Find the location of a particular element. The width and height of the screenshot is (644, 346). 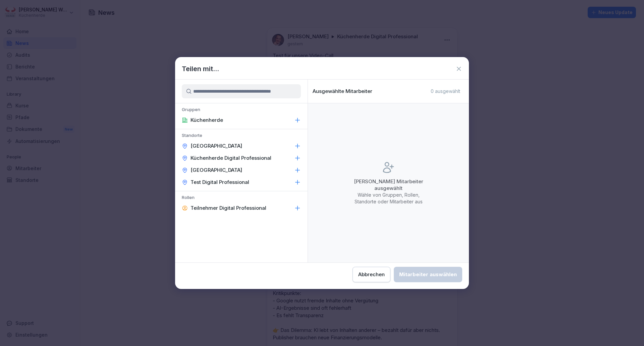

p: Rollen is located at coordinates (241, 198).